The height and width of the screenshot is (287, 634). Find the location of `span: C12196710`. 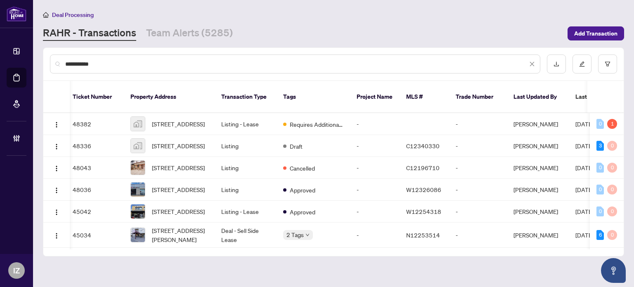

span: C12196710 is located at coordinates (423, 168).